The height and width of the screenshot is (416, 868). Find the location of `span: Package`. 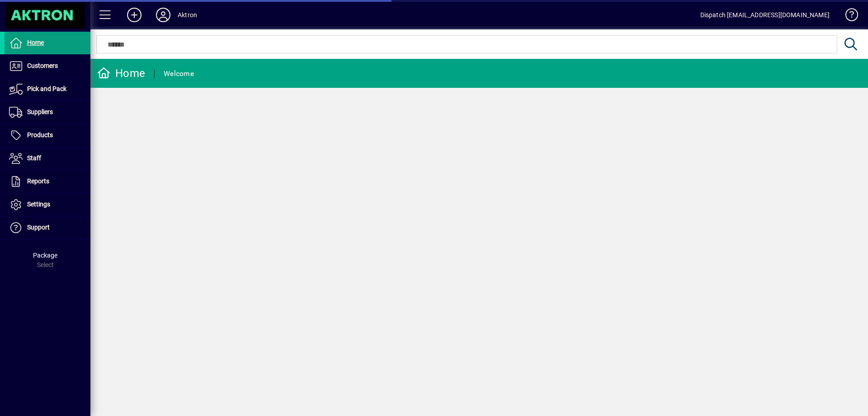

span: Package is located at coordinates (45, 255).